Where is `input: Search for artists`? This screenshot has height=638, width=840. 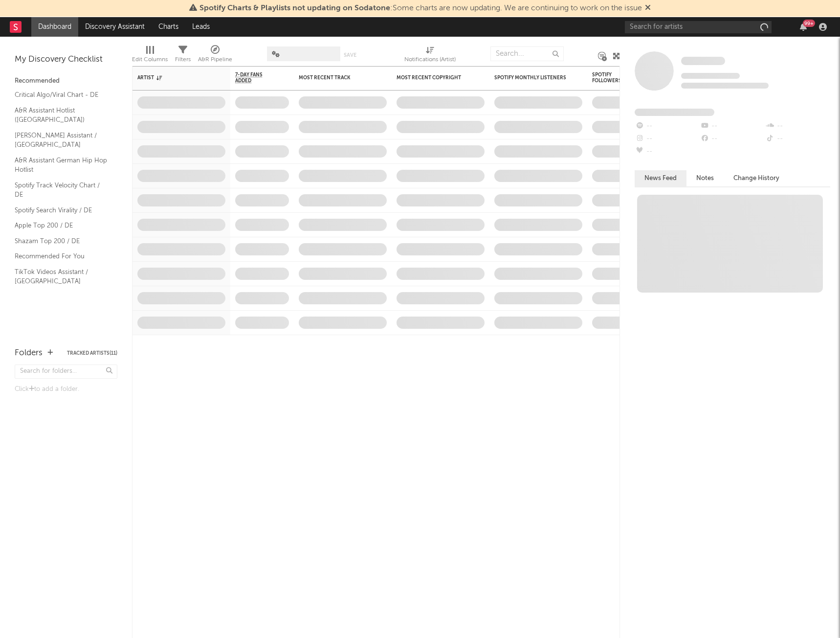
input: Search for artists is located at coordinates (698, 27).